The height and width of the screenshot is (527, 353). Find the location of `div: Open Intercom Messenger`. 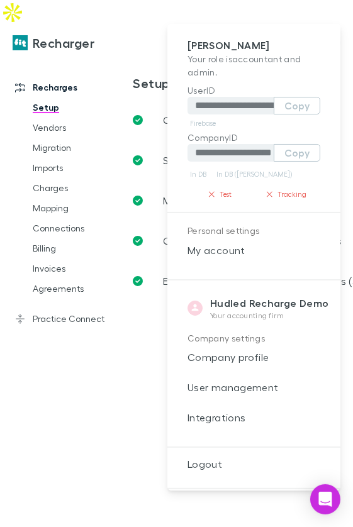

div: Open Intercom Messenger is located at coordinates (325, 499).